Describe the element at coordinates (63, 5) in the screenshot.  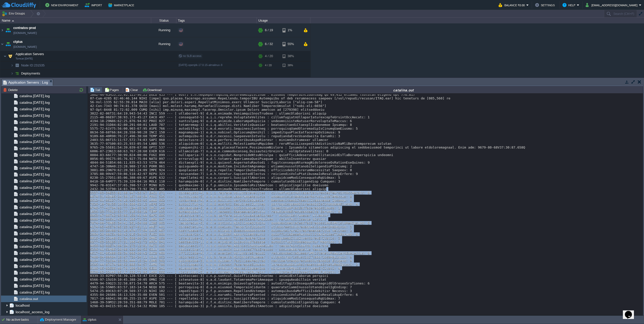
I see `button: New Environment` at that location.